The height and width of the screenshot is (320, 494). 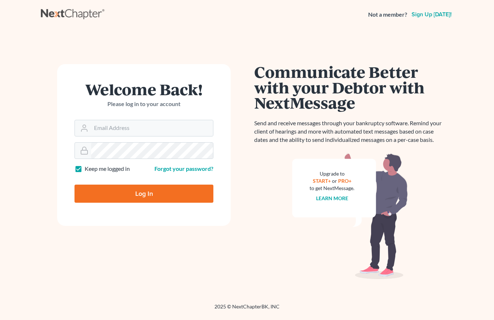 I want to click on img: nextmessage_bg-59042aed3d76b12b5cd301f8e5b87938c9018125f34e5fa2b7a6b67550977c72.svg, so click(x=350, y=216).